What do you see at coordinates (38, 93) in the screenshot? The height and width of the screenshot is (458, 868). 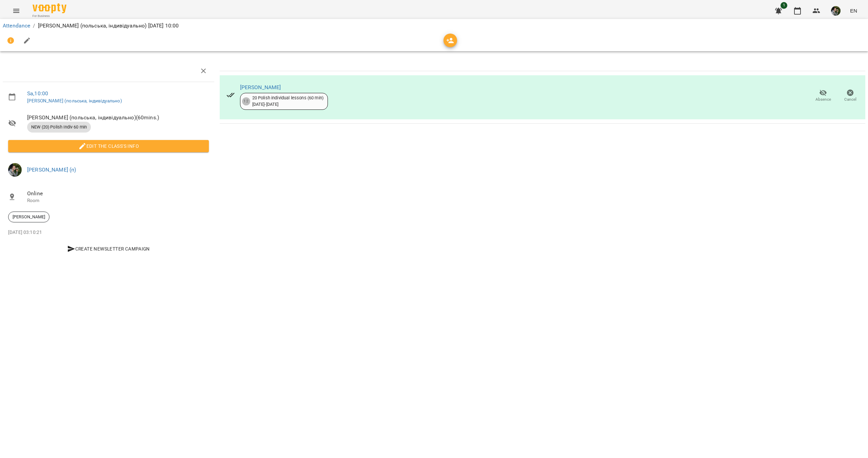 I see `a: Sa , 10:00` at bounding box center [38, 93].